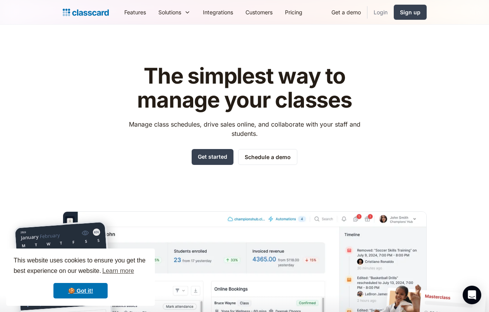 The width and height of the screenshot is (489, 312). I want to click on h1: The simplest way to manage your classes, so click(244, 88).